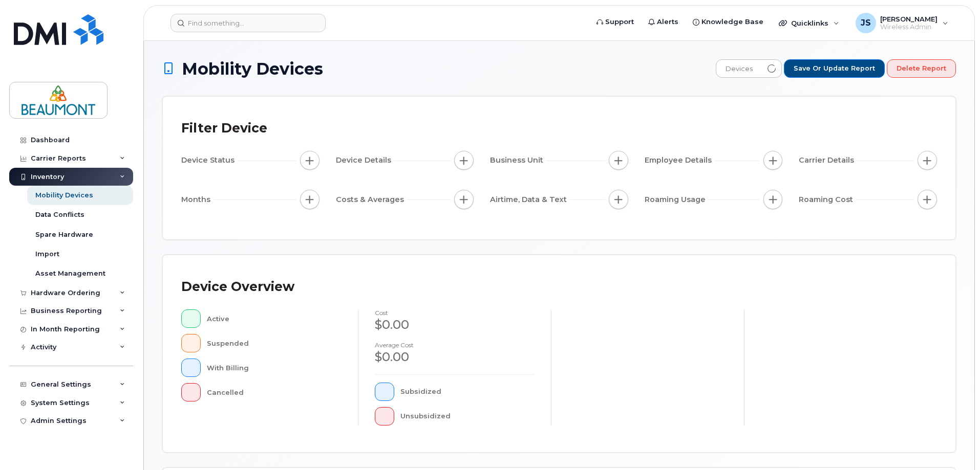 Image resolution: width=980 pixels, height=470 pixels. What do you see at coordinates (921, 69) in the screenshot?
I see `span: Delete Report` at bounding box center [921, 69].